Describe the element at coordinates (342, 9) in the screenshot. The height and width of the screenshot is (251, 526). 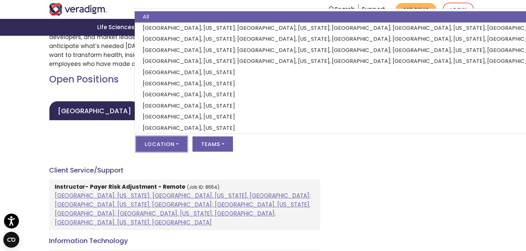
I see `a: Search` at that location.